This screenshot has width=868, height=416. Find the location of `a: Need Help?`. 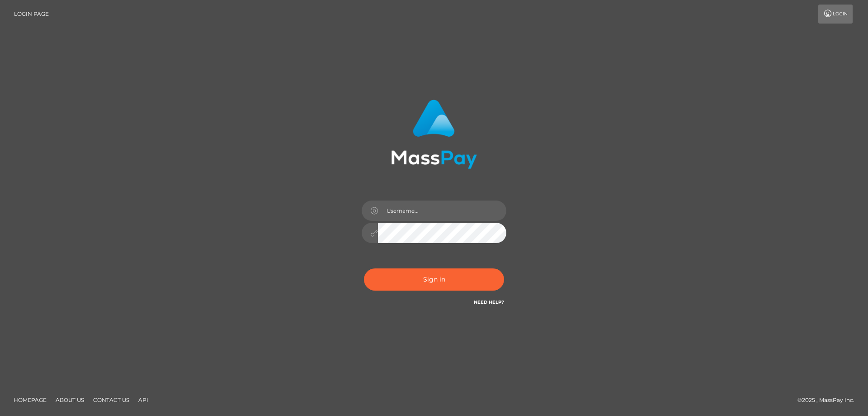

a: Need Help? is located at coordinates (488, 302).